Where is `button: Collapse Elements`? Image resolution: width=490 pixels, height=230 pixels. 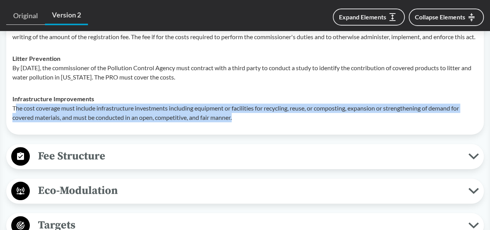
button: Collapse Elements is located at coordinates (446, 17).